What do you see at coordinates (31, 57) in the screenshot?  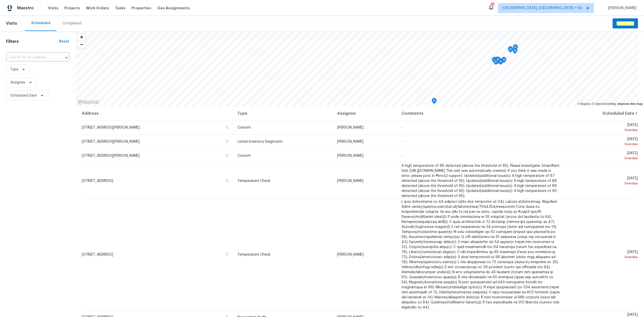 I see `input: Search for an address...` at bounding box center [31, 57].